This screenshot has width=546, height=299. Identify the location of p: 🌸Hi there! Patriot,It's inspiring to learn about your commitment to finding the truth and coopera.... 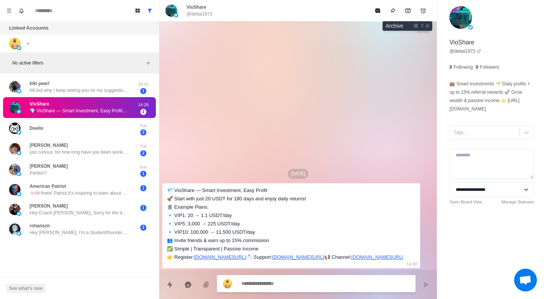
(79, 193).